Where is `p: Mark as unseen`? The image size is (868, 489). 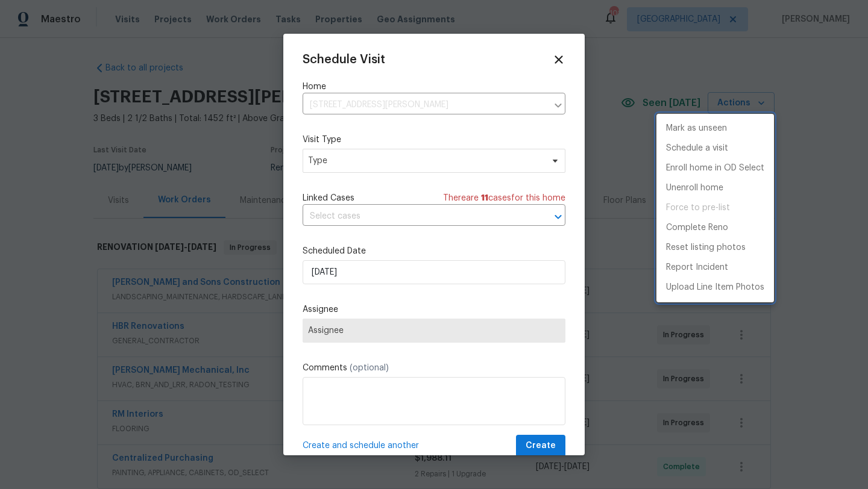 p: Mark as unseen is located at coordinates (696, 128).